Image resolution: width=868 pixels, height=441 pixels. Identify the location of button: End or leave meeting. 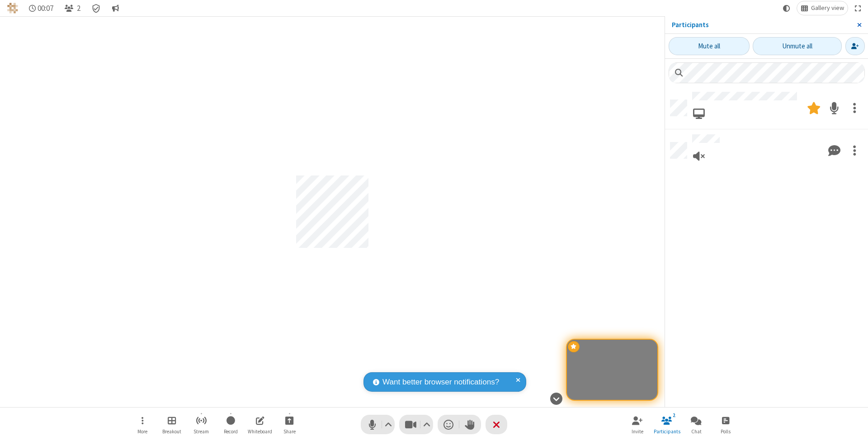
(496, 424).